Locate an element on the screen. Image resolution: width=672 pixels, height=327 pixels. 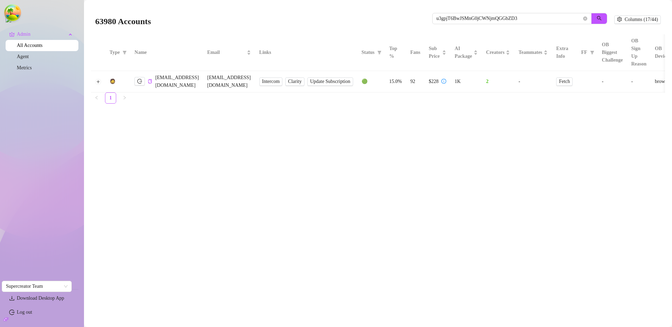
span: Update Subscription is located at coordinates (330, 82).